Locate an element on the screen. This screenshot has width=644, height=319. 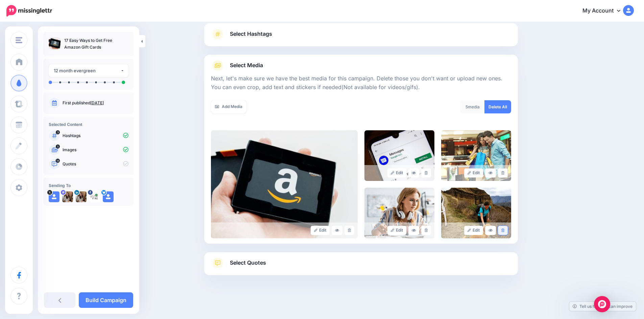
img: 12dc9054bd006815fef969f8bba7e586_large.jpg is located at coordinates (285, 184).